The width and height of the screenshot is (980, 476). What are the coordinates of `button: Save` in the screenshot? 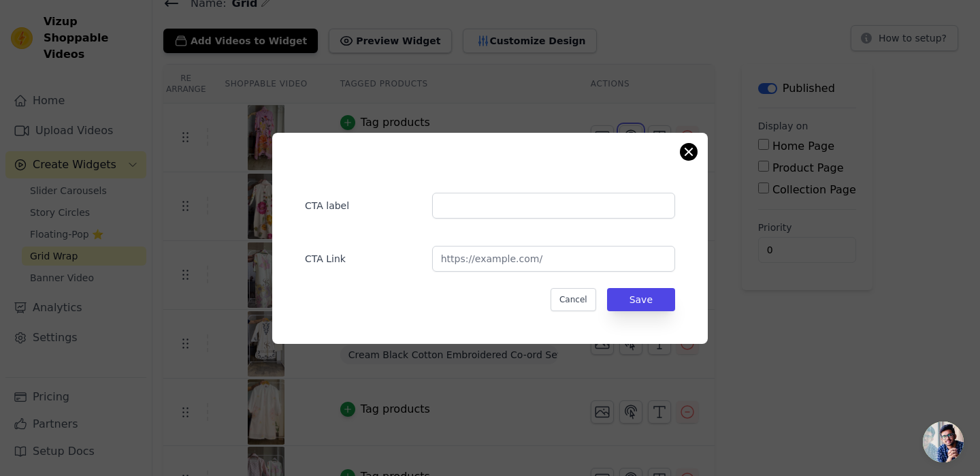 It's located at (641, 299).